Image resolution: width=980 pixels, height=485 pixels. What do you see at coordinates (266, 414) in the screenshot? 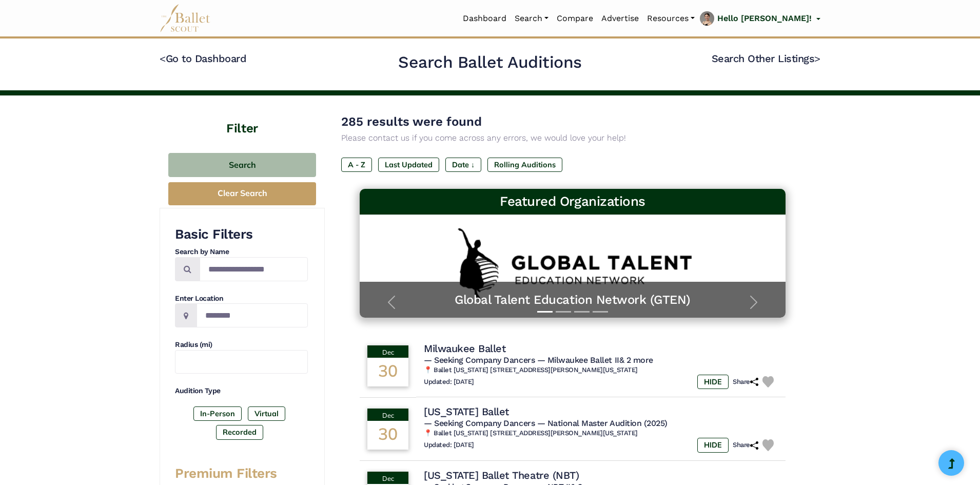
I see `label: Virtual` at bounding box center [266, 414].